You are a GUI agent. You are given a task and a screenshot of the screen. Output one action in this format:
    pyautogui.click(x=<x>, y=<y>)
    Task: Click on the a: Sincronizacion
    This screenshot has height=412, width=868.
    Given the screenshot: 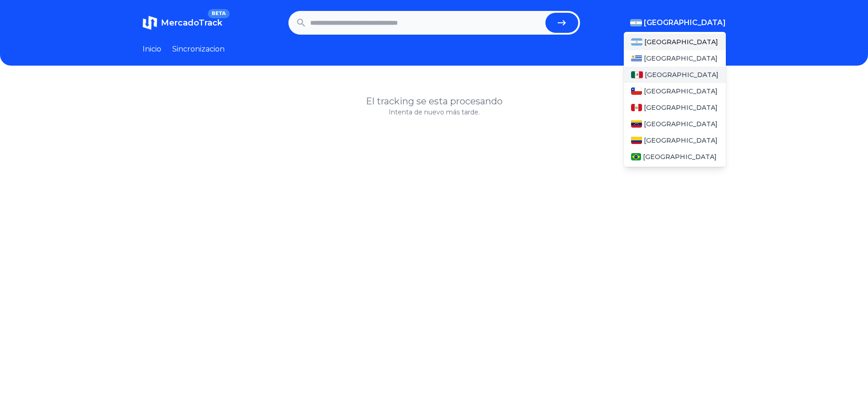 What is the action you would take?
    pyautogui.click(x=198, y=49)
    